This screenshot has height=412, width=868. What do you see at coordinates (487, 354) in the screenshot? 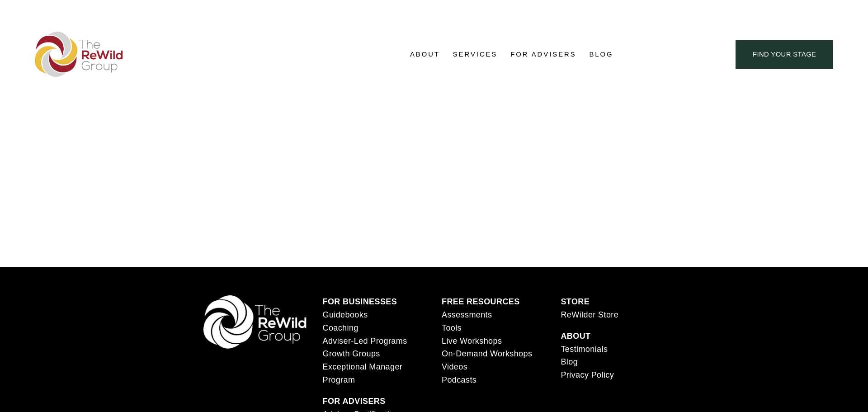
I see `a: On-Demand Workshops` at bounding box center [487, 354].